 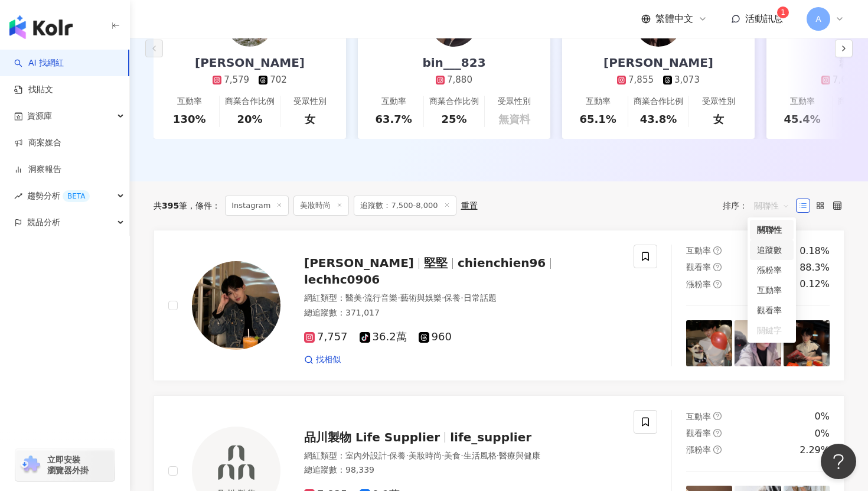 I want to click on span: A, so click(x=819, y=19).